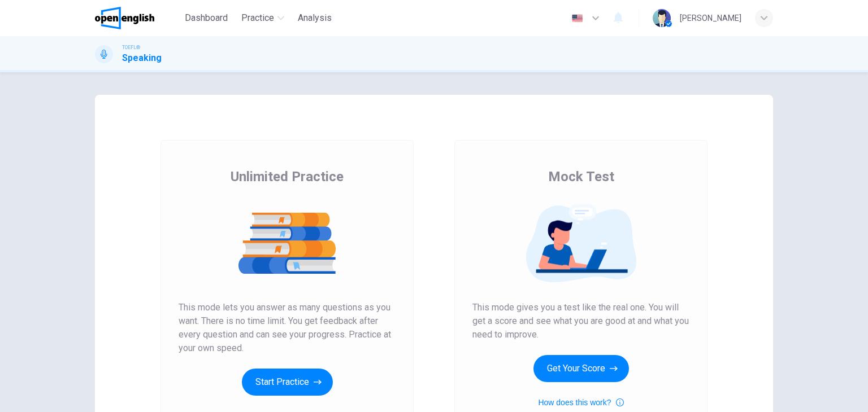  What do you see at coordinates (263, 18) in the screenshot?
I see `button: Practice` at bounding box center [263, 18].